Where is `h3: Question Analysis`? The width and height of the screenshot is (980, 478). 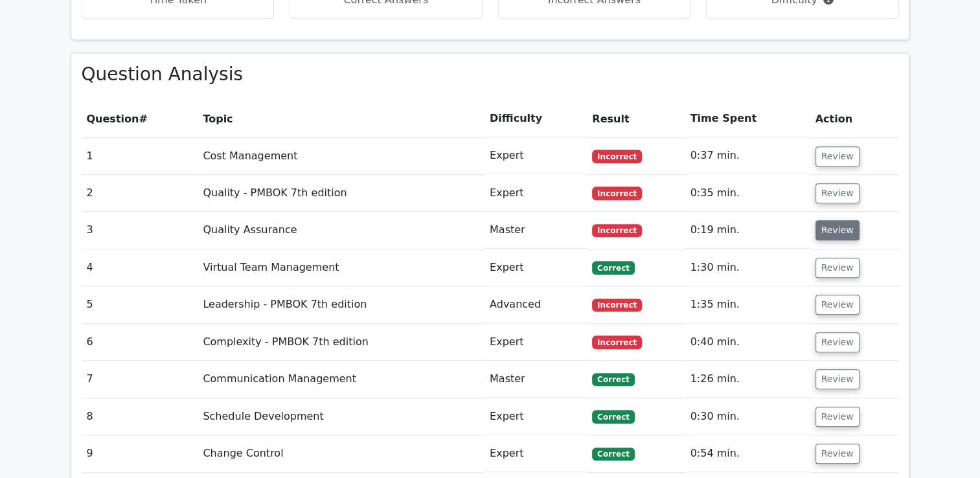
h3: Question Analysis is located at coordinates (490, 74).